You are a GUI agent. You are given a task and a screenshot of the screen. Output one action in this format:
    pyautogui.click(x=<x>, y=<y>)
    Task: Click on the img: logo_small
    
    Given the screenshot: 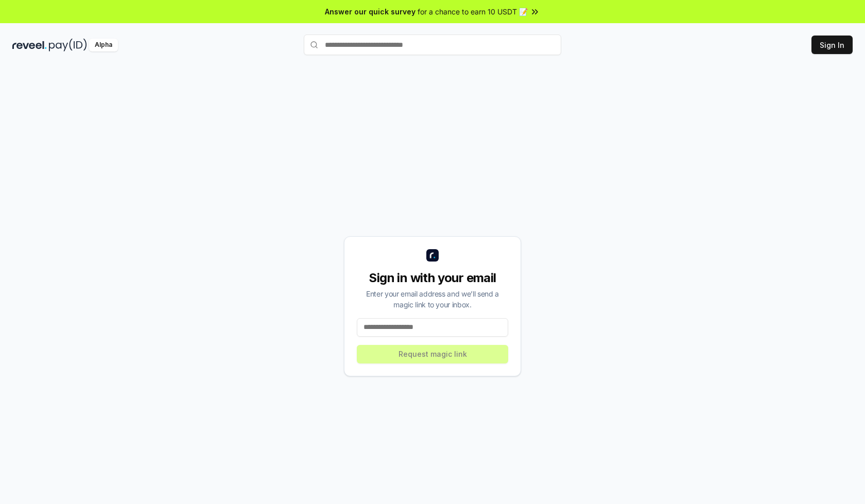 What is the action you would take?
    pyautogui.click(x=432, y=255)
    